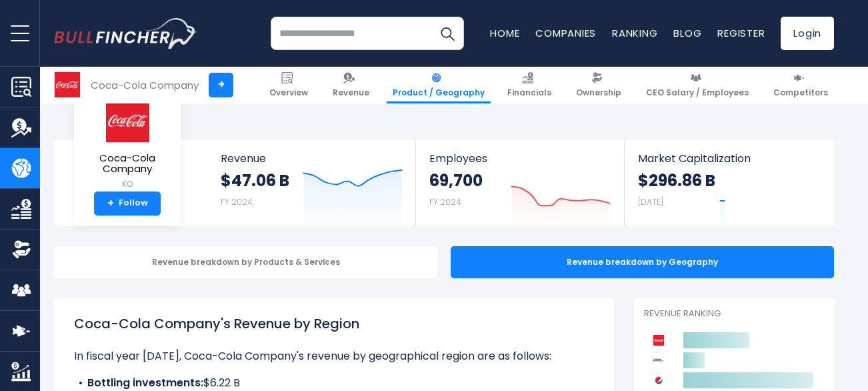 Image resolution: width=868 pixels, height=391 pixels. I want to click on small: KO, so click(128, 184).